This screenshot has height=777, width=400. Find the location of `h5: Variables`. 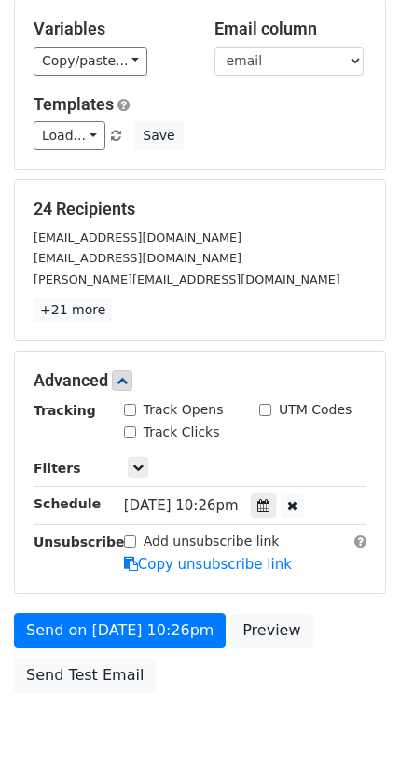

h5: Variables is located at coordinates (110, 29).